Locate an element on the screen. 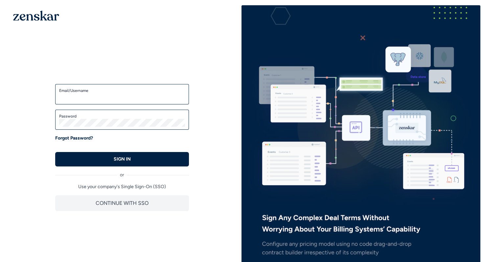 This screenshot has width=483, height=262. p: Forgot Password? is located at coordinates (74, 138).